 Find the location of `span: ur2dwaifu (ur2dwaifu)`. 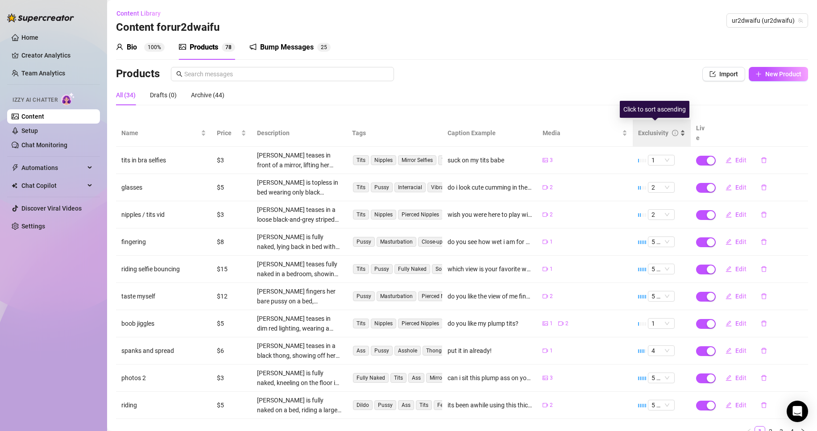

span: ur2dwaifu (ur2dwaifu) is located at coordinates (767, 21).